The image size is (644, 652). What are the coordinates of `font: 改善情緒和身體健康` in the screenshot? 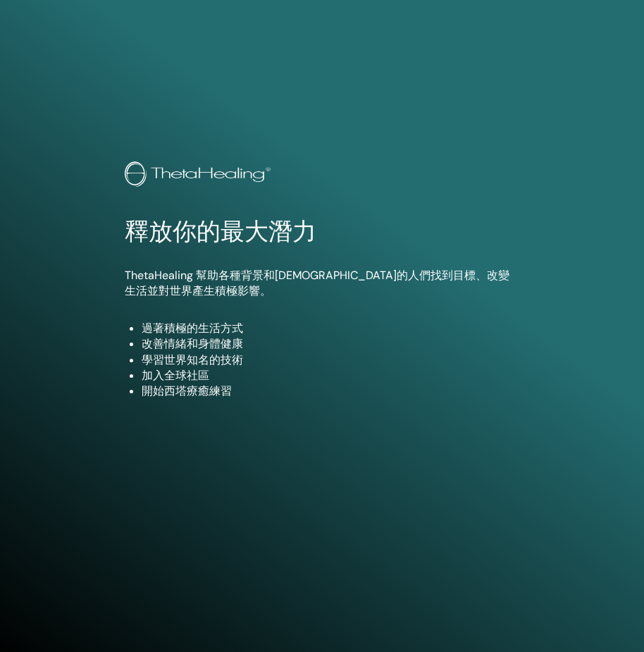 It's located at (193, 343).